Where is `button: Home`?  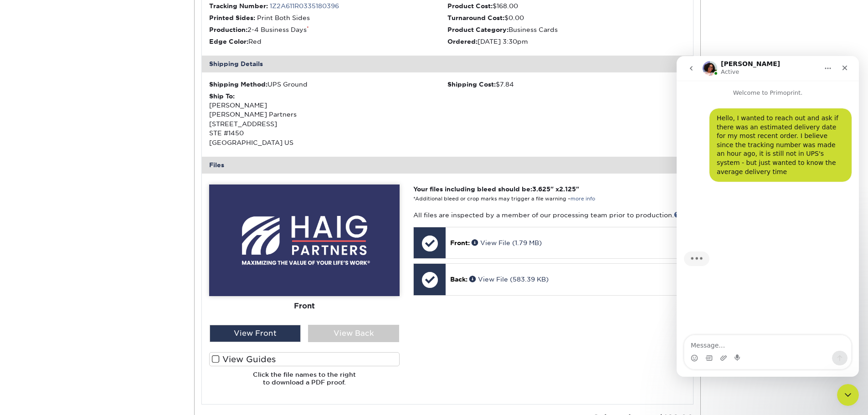 button: Home is located at coordinates (151, 12).